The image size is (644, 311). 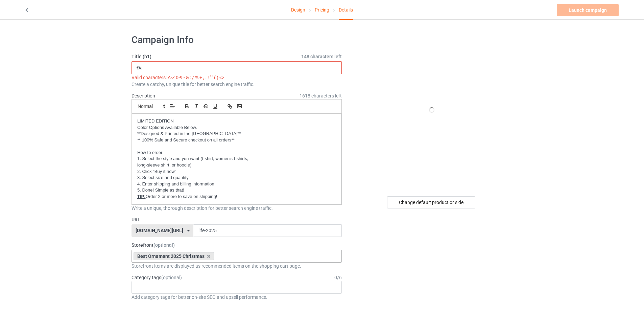 What do you see at coordinates (237, 84) in the screenshot?
I see `div: Create a catchy, unique title for better search engine traffic.` at bounding box center [237, 84].